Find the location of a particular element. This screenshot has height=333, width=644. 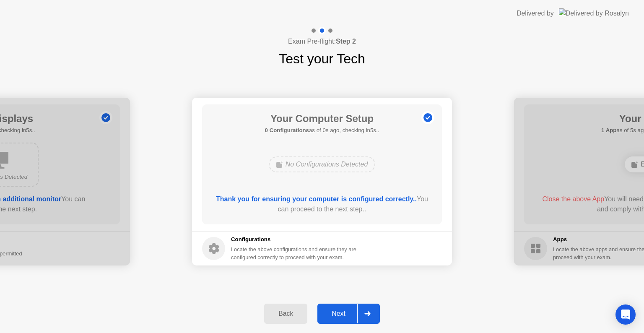

div: Next is located at coordinates (339, 314).